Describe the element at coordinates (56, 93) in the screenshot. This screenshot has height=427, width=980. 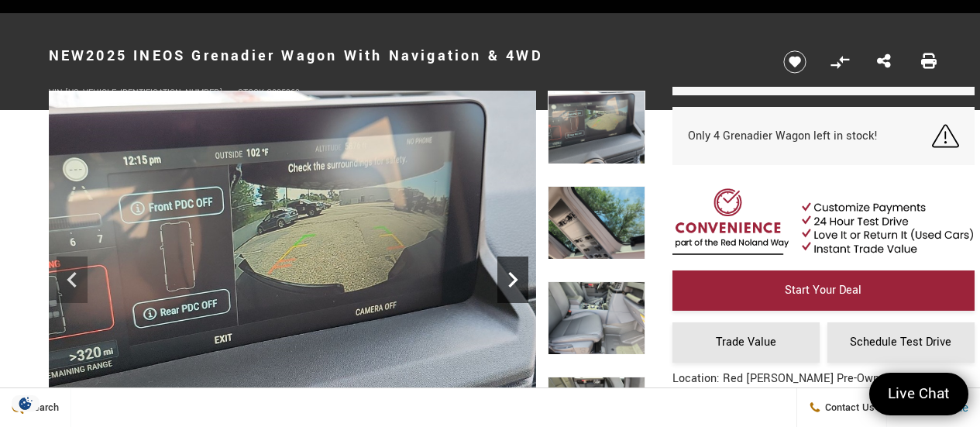
I see `span: VIN:` at that location.